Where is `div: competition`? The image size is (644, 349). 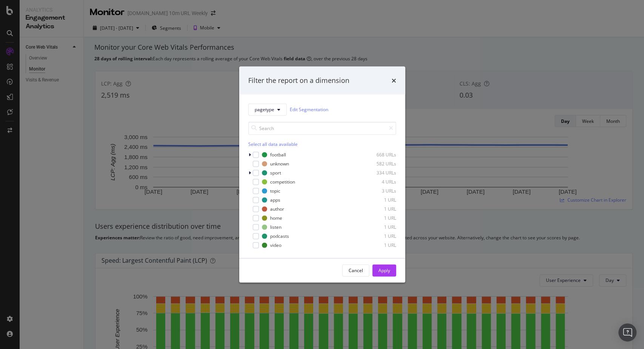
div: competition is located at coordinates (283, 182).